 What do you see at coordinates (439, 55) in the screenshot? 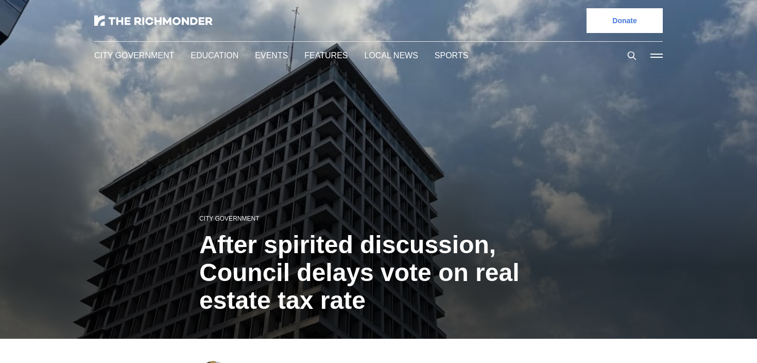
I see `a: Sports` at bounding box center [439, 55].